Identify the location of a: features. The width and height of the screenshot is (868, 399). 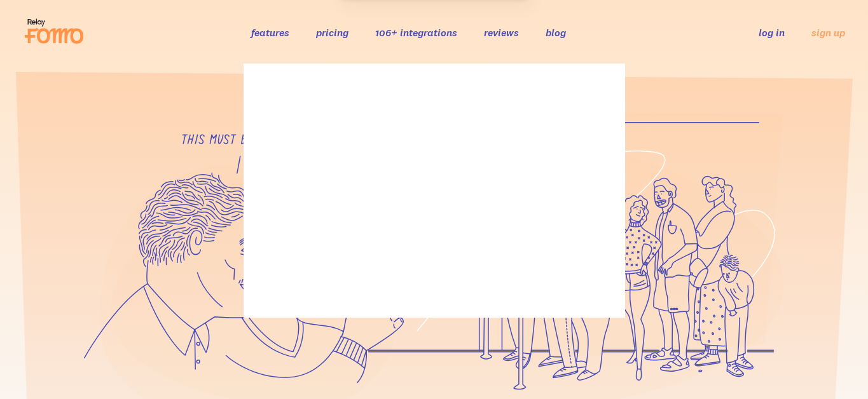
(270, 32).